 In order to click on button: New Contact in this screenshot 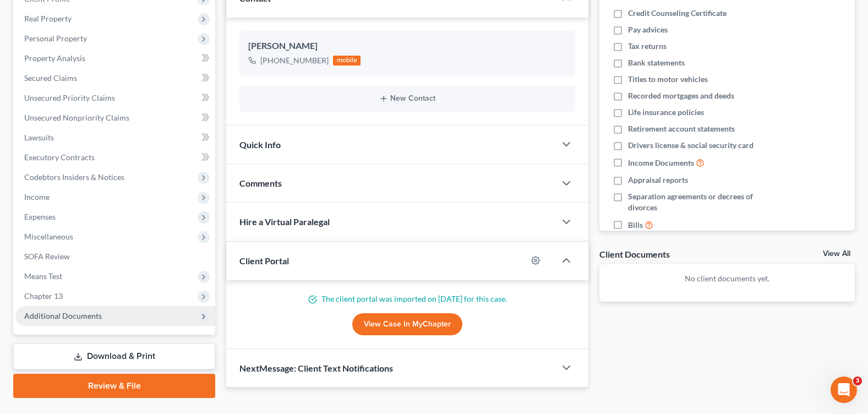, I will do `click(407, 99)`.